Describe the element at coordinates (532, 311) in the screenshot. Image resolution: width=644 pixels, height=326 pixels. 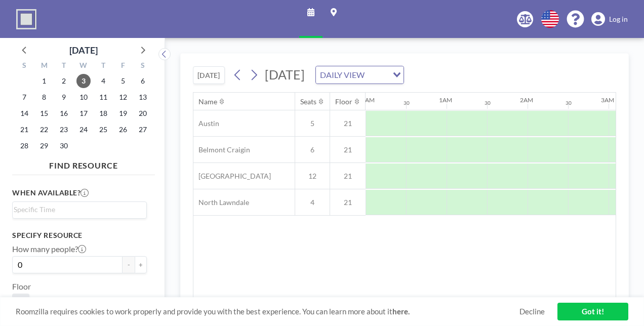
I see `a: Decline` at that location.